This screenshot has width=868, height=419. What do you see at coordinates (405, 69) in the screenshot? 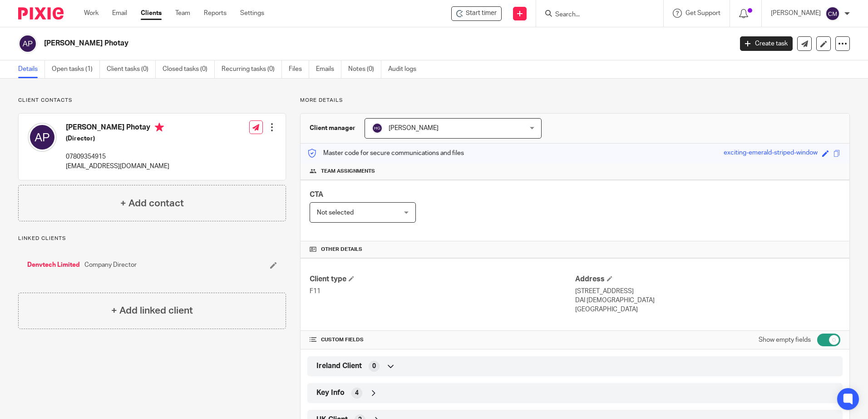
I see `a: Audit logs` at bounding box center [405, 69].